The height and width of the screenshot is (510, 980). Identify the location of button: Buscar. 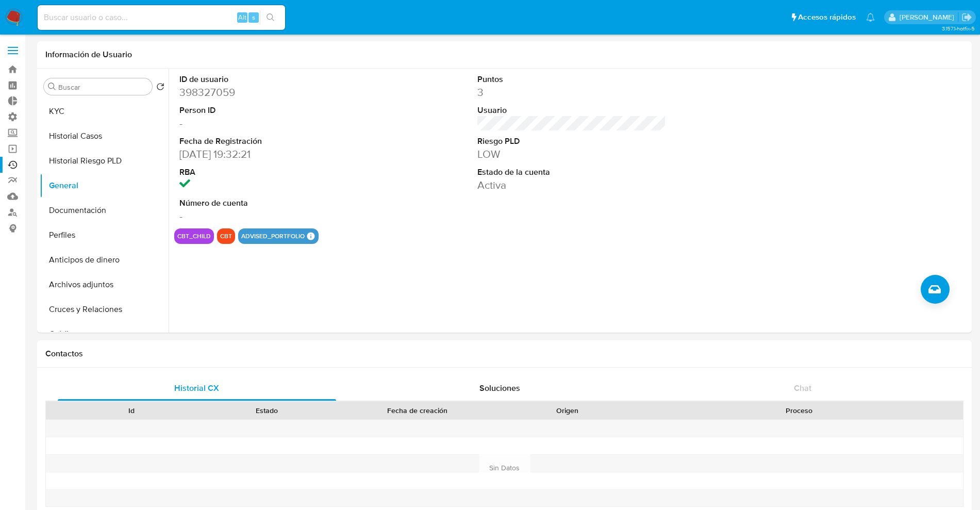
(52, 86).